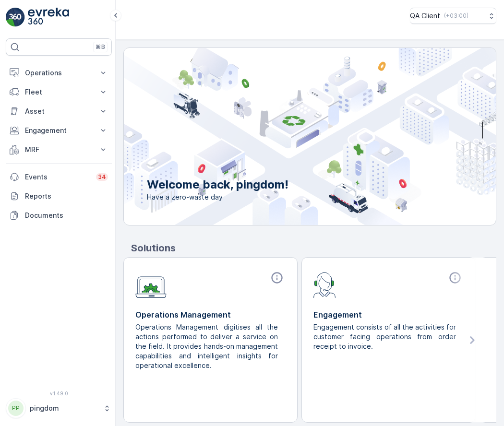 Image resolution: width=504 pixels, height=426 pixels. I want to click on img: city illustration, so click(288, 136).